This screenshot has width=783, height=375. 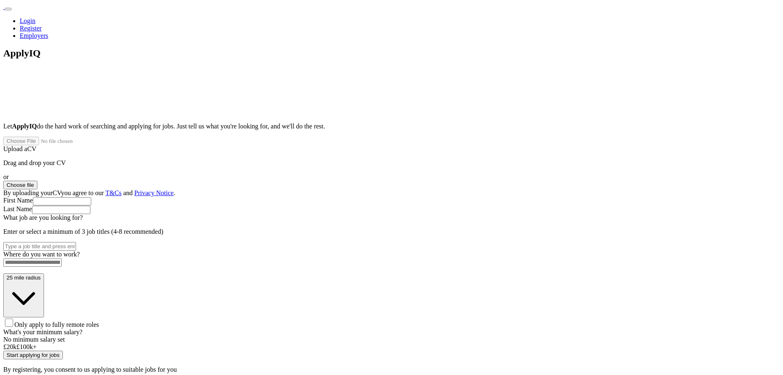 I want to click on div: No minimum salary set, so click(x=391, y=339).